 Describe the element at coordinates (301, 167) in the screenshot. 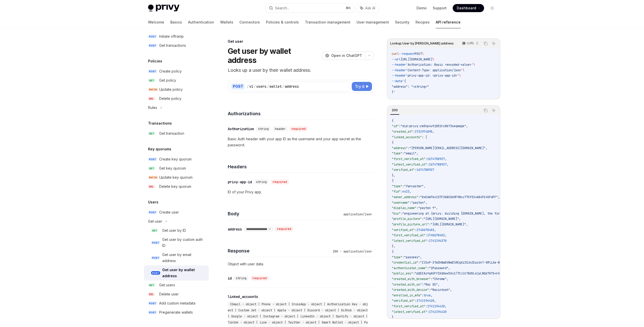

I see `h4: Headers` at that location.